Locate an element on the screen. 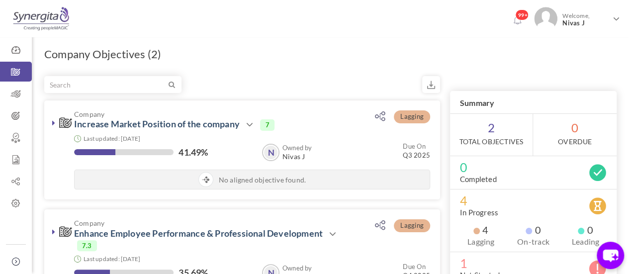 This screenshot has height=274, width=629. small: Export is located at coordinates (431, 85).